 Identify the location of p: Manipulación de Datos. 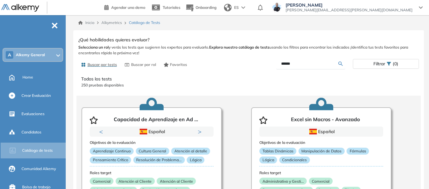
(321, 151).